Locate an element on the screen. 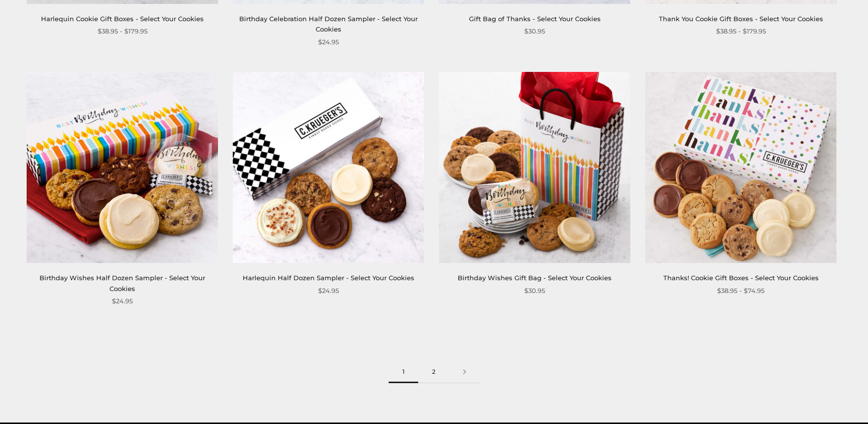 The image size is (868, 424). a: Gift Bag of Thanks - Select Your Cookies is located at coordinates (535, 19).